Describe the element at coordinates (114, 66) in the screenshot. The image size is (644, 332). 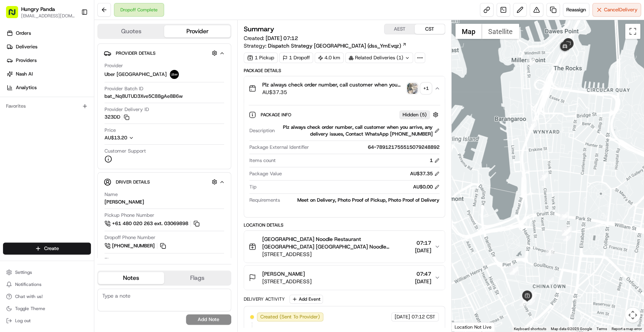
I see `span: Provider` at that location.